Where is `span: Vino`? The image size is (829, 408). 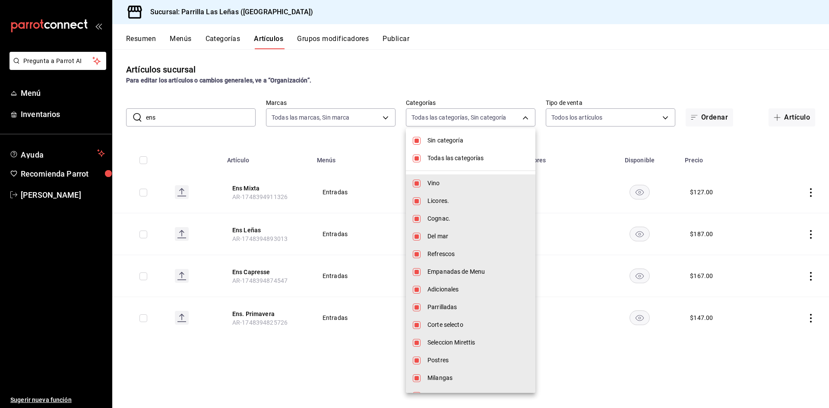
span: Vino is located at coordinates (478, 183).